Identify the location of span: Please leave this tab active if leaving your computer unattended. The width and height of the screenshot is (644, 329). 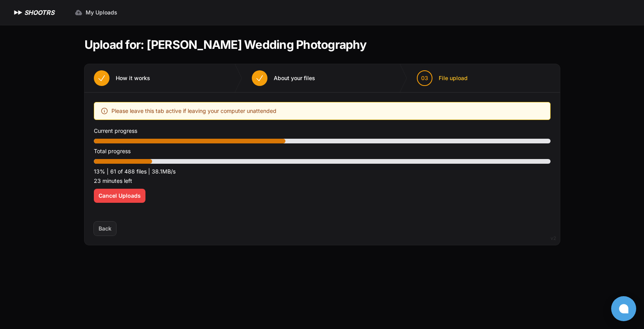
(194, 111).